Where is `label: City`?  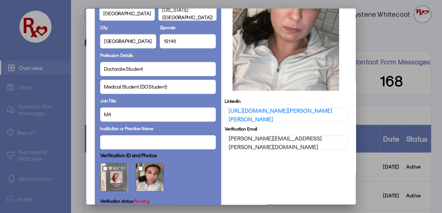 label: City is located at coordinates (104, 27).